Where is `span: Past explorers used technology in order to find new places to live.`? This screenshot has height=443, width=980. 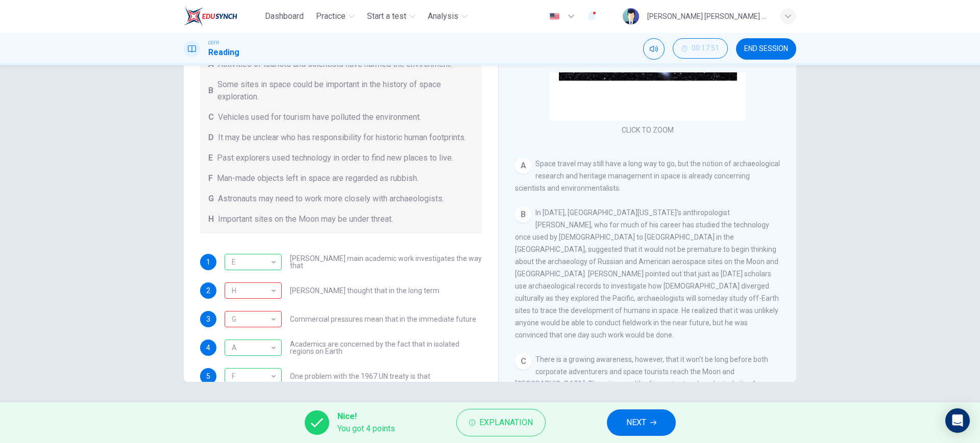
span: Past explorers used technology in order to find new places to live. is located at coordinates (335, 158).